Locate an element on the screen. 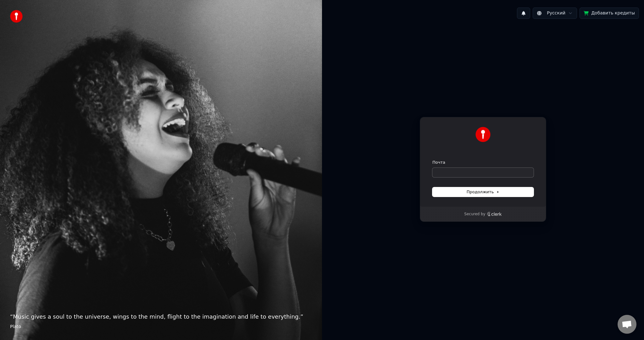  span: Продолжить is located at coordinates (483, 192).